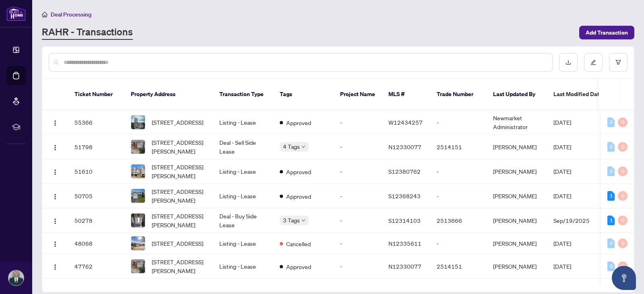  What do you see at coordinates (96, 220) in the screenshot?
I see `td: 50278` at bounding box center [96, 220].